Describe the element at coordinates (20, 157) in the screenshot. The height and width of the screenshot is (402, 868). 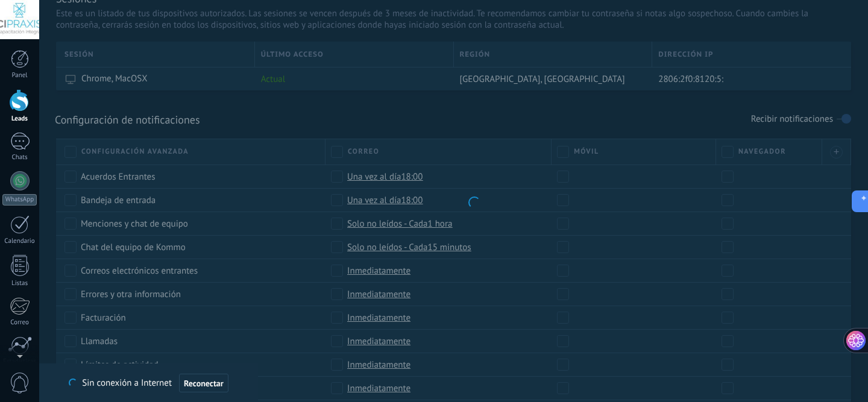
I see `div: Chats` at that location.